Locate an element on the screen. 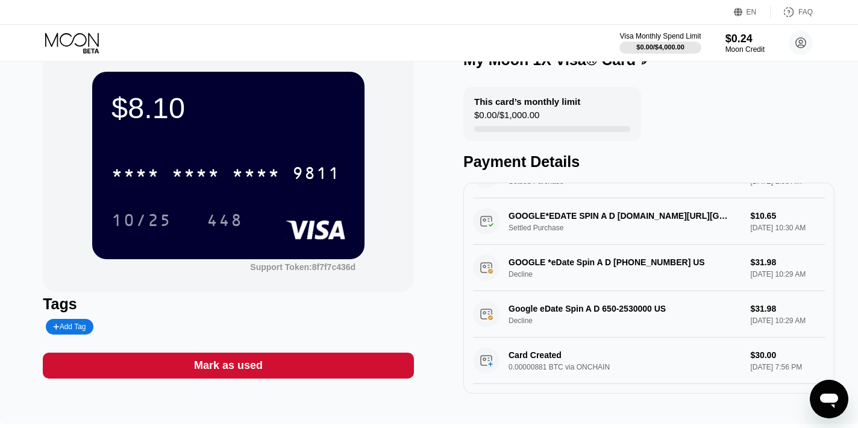 The width and height of the screenshot is (858, 428). div: Mark as used is located at coordinates (228, 365).